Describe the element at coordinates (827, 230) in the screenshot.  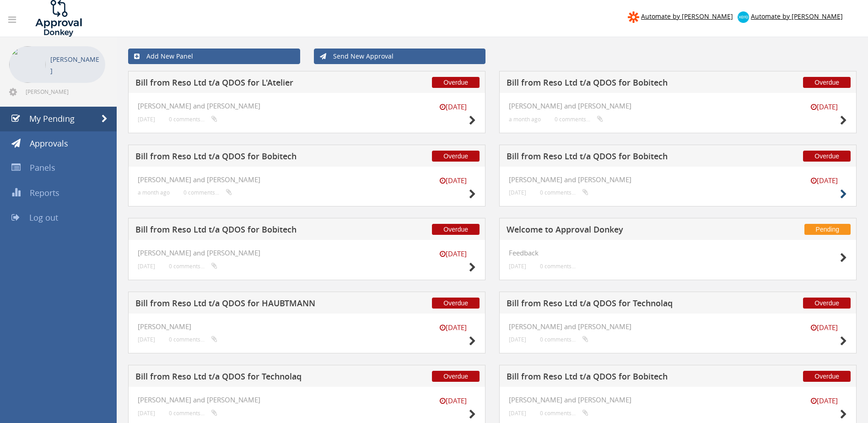
I see `span: Pending` at that location.